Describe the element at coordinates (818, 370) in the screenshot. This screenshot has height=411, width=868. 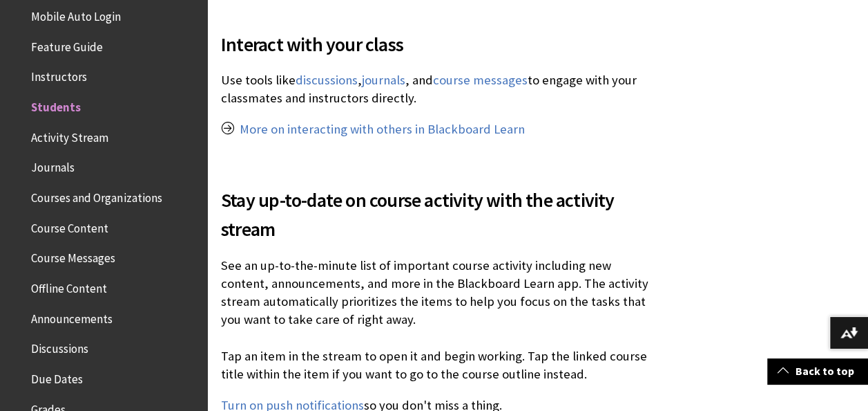
I see `a: Back to top` at that location.